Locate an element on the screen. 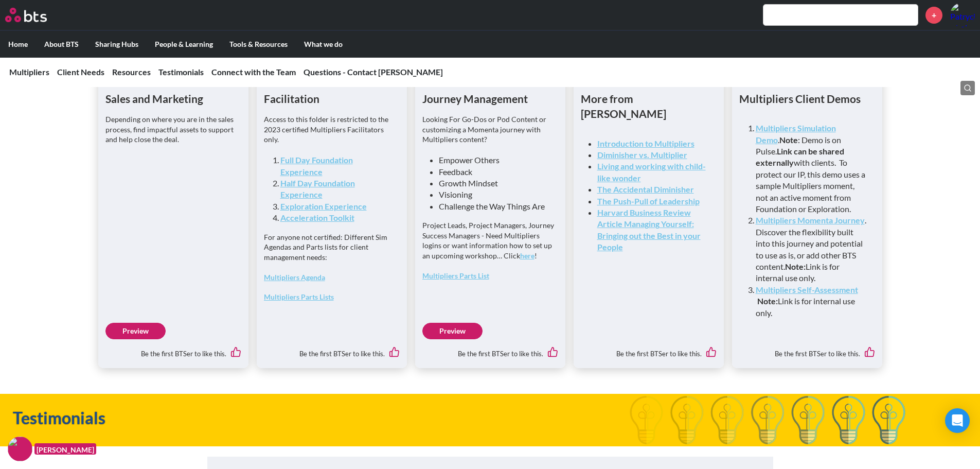 The image size is (980, 469). p: For anyone not certified: Different Sim Agendas and Parts lists for client management needs: is located at coordinates (332, 248).